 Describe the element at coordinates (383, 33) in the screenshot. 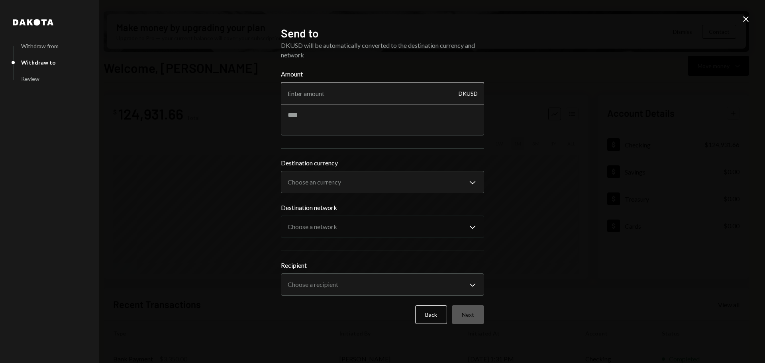

I see `h2: Send to` at that location.